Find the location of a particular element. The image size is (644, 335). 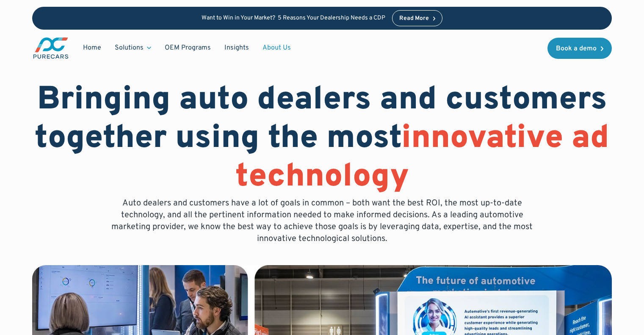

div: Read More is located at coordinates (414, 19).